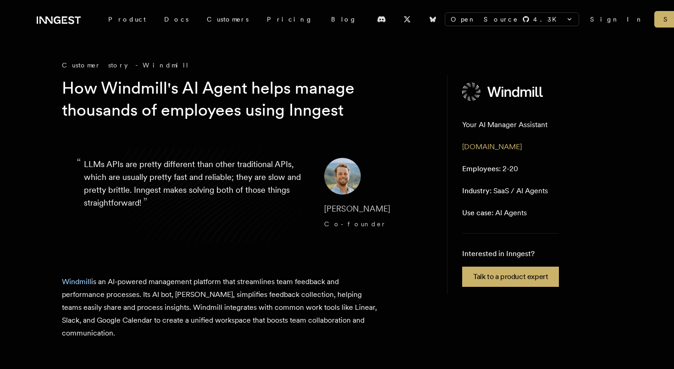 This screenshot has width=674, height=369. What do you see at coordinates (510, 276) in the screenshot?
I see `a: Talk to a product expert` at bounding box center [510, 276].